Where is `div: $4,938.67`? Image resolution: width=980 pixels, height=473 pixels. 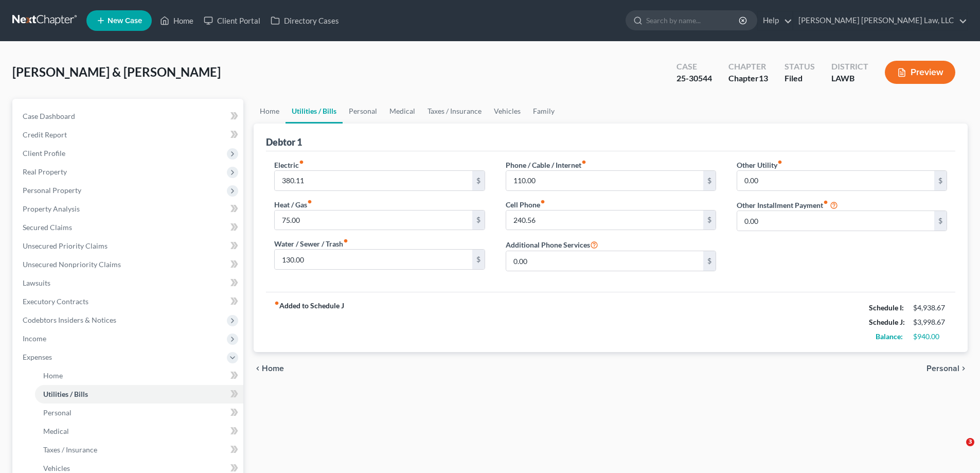 div: $4,938.67 is located at coordinates (930, 308).